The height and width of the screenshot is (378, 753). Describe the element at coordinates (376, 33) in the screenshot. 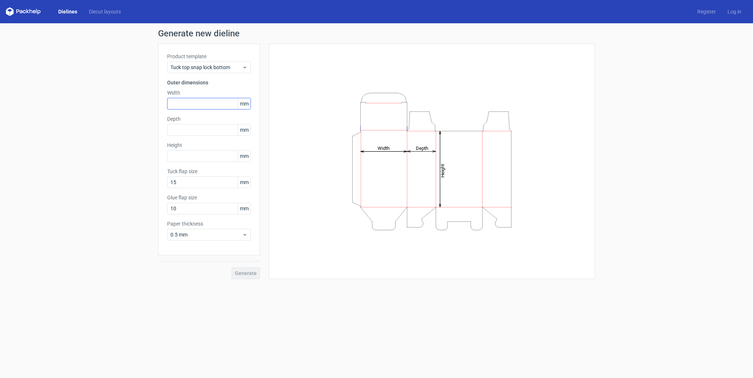

I see `h1: Generate new dieline` at that location.